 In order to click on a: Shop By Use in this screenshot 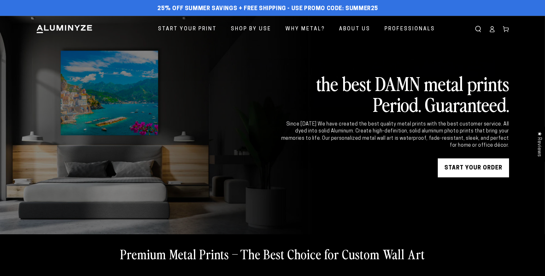, I will do `click(251, 29)`.